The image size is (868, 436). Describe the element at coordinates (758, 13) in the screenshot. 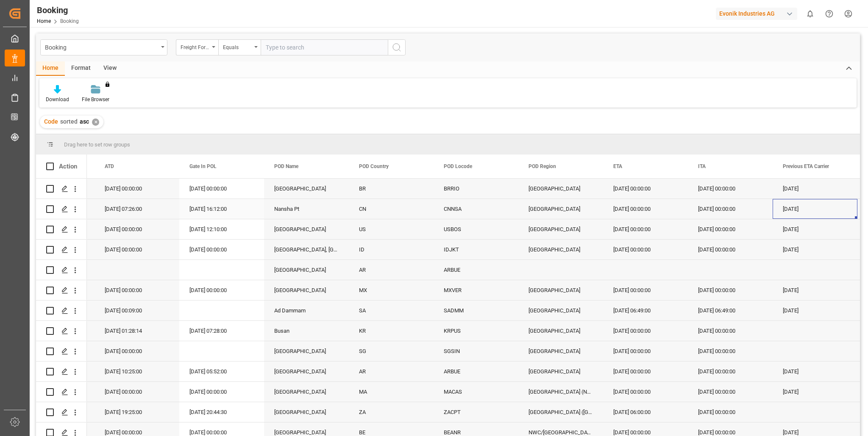

I see `button: Evonik Industries AG` at that location.